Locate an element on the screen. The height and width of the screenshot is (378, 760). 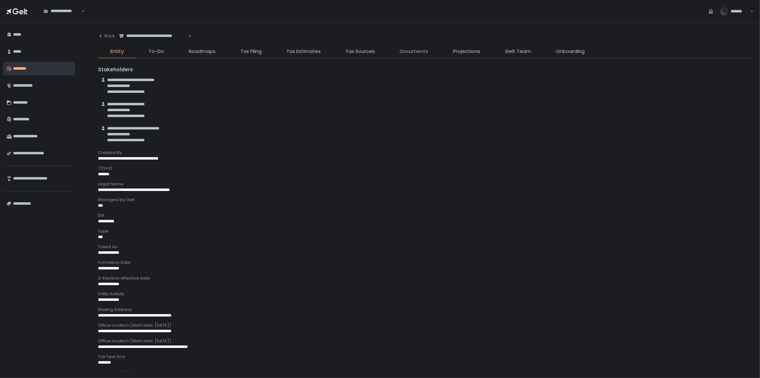
div: Managed by Gelt is located at coordinates (424, 200).